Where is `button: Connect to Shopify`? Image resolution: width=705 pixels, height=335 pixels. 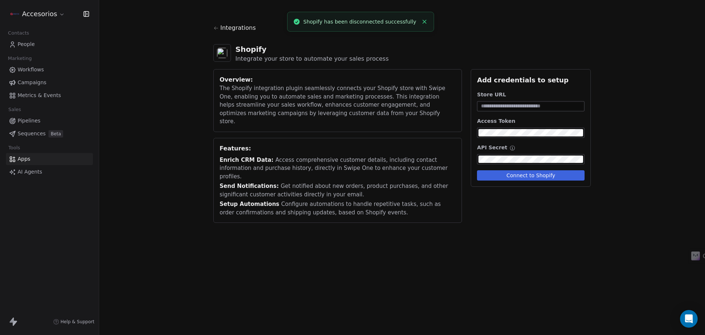 button: Connect to Shopify is located at coordinates (531, 175).